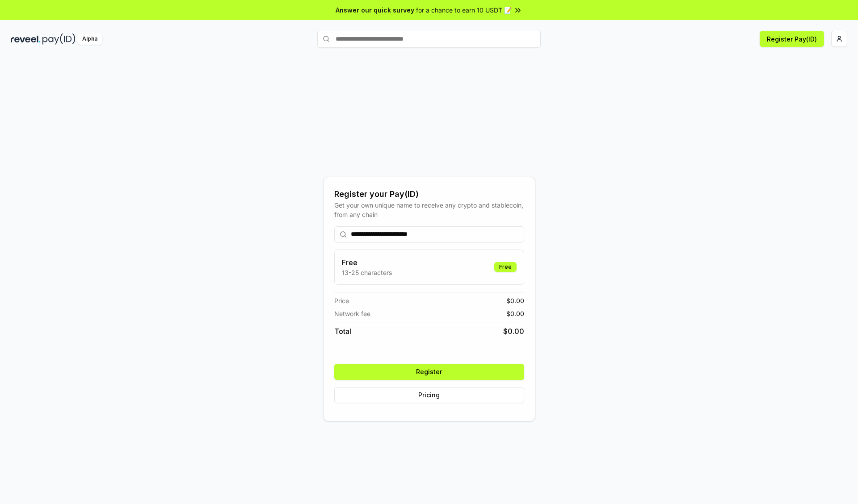 The image size is (858, 504). Describe the element at coordinates (90, 39) in the screenshot. I see `div: Alpha` at that location.